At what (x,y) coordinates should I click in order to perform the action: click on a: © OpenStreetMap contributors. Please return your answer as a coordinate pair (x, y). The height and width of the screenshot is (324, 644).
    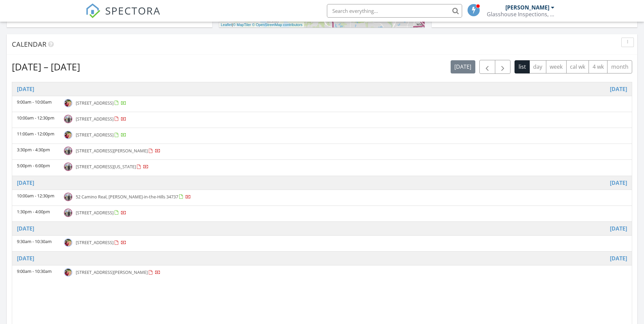
    Looking at the image, I should click on (277, 25).